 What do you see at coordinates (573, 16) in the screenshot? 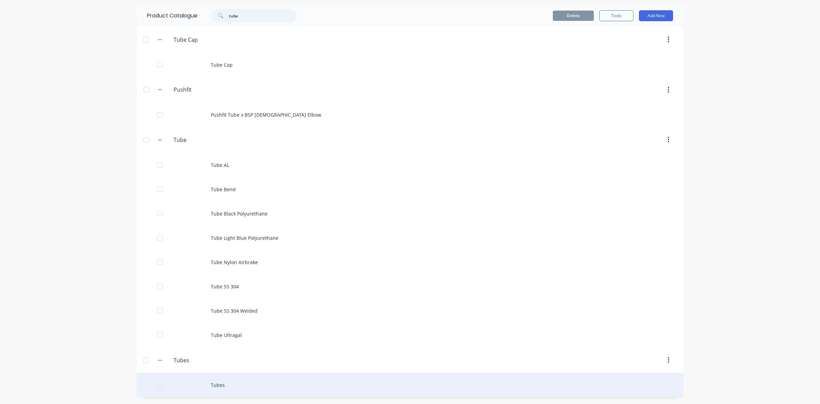
I see `button: Delete` at bounding box center [573, 16].